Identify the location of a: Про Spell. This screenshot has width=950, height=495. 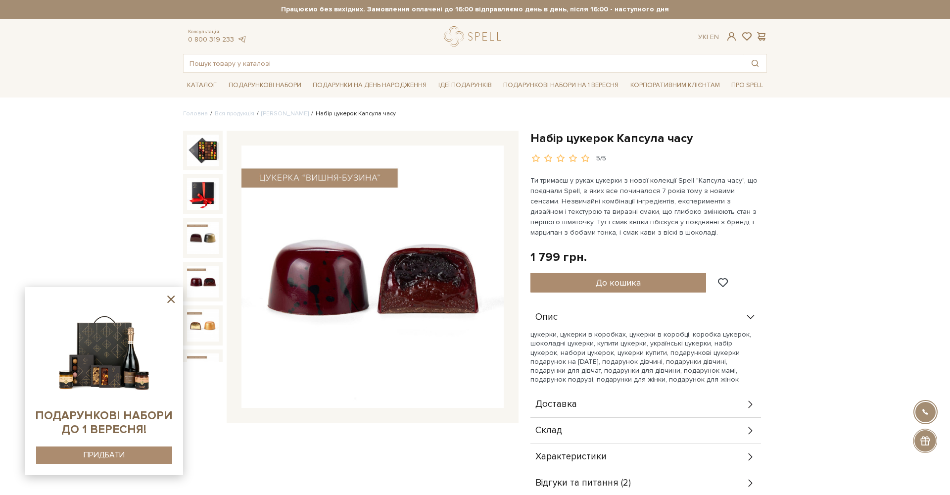
(747, 85).